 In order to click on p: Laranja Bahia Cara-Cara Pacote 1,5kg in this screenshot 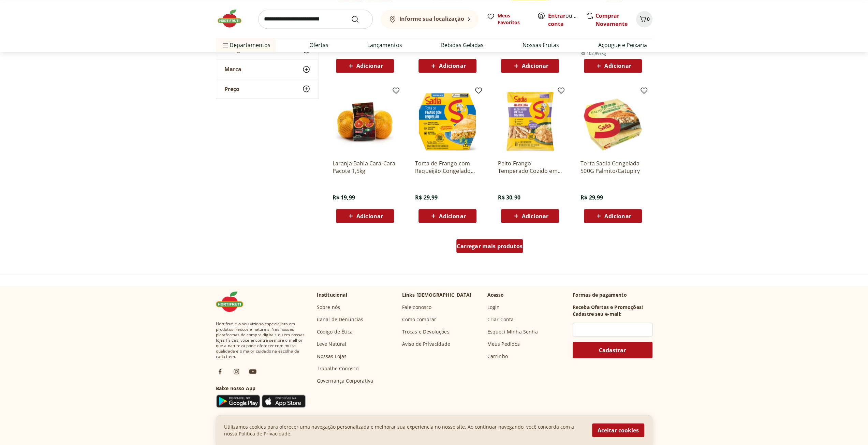, I will do `click(365, 167)`.